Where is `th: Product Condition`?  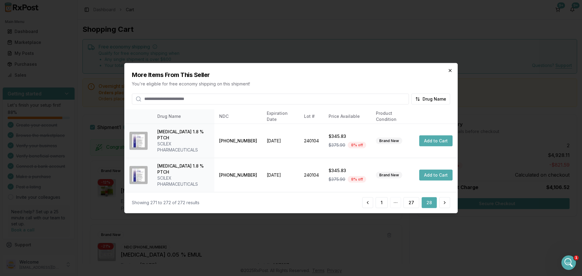
th: Product Condition is located at coordinates (392, 116).